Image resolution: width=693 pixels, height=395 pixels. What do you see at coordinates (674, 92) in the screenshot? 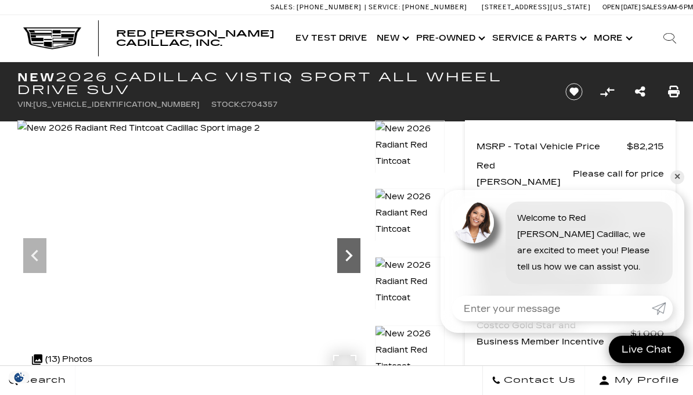
I see `a: Print this New 2026 Cadillac VISTIQ Sport All Wheel Drive SUV` at bounding box center [674, 92].